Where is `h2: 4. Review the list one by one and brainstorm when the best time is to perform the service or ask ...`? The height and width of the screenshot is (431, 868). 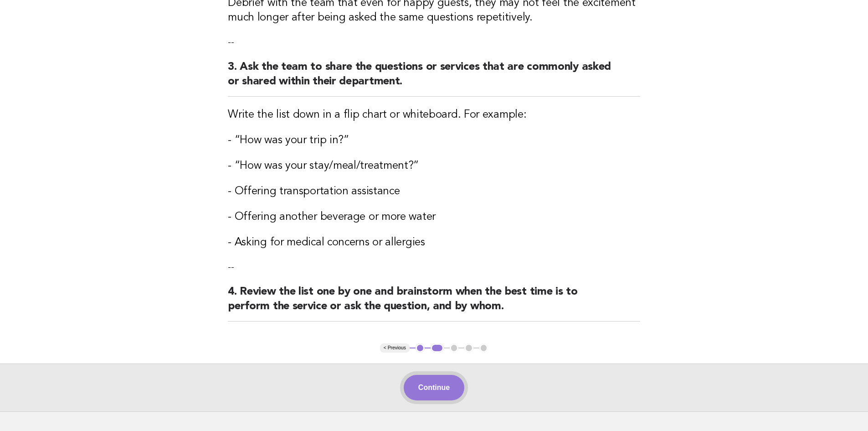
h2: 4. Review the list one by one and brainstorm when the best time is to perform the service or ask ... is located at coordinates (434, 302).